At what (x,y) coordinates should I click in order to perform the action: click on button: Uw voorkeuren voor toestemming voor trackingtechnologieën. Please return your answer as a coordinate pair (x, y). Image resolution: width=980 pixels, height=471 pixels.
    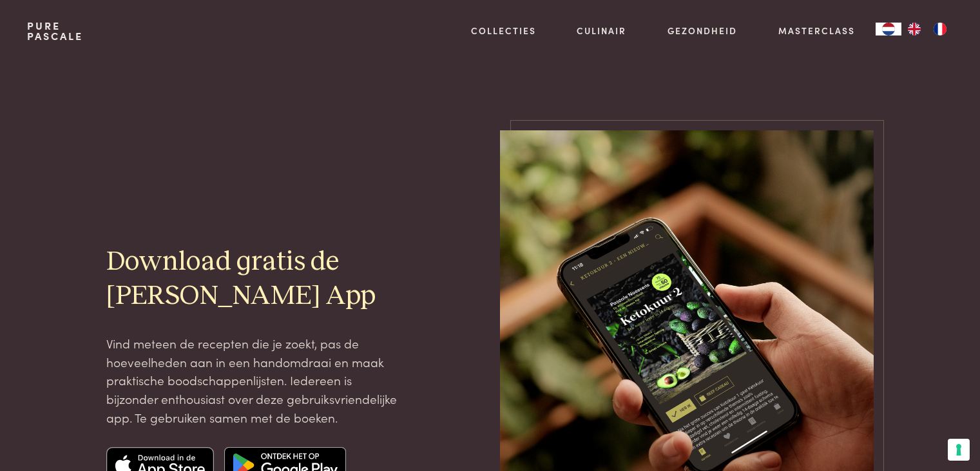
    Looking at the image, I should click on (959, 450).